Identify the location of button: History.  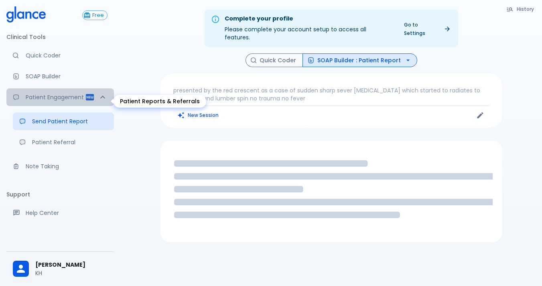
(520, 9).